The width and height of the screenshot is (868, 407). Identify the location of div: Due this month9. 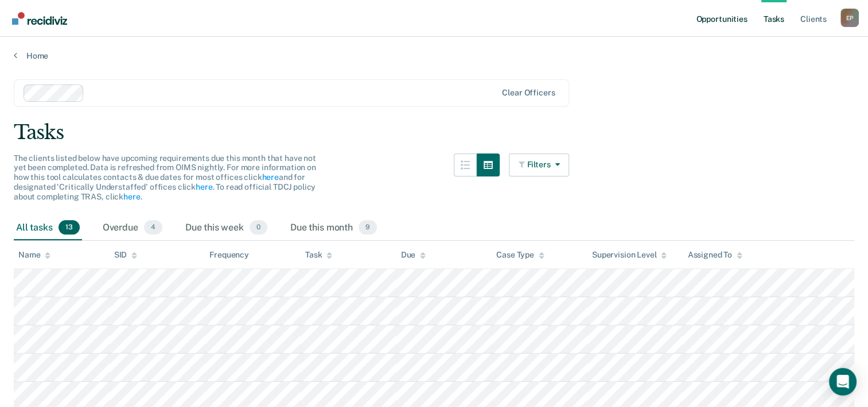
(333, 228).